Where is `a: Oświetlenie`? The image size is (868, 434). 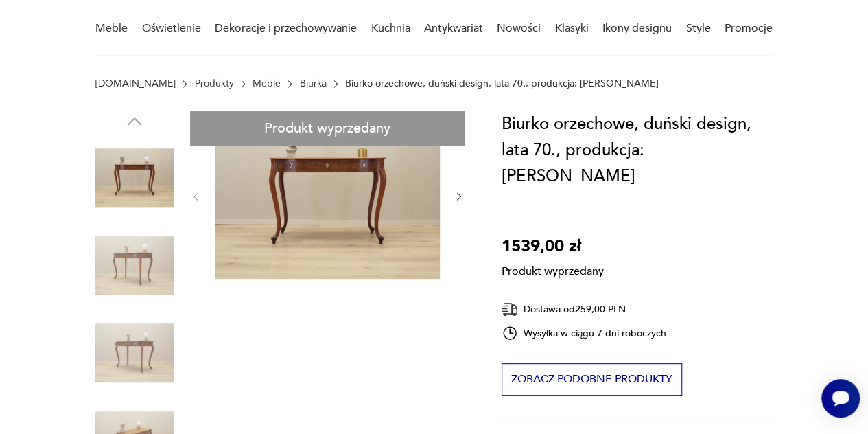
a: Oświetlenie is located at coordinates (171, 28).